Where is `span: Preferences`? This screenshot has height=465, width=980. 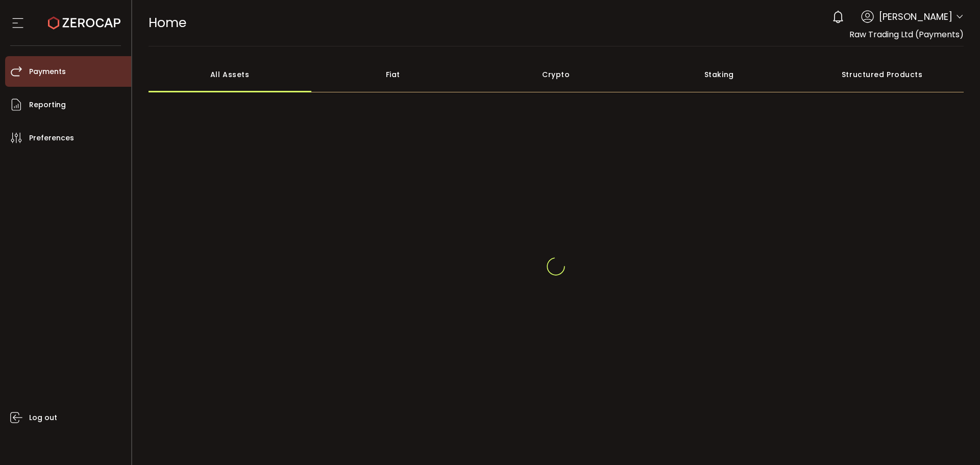 span: Preferences is located at coordinates (52, 138).